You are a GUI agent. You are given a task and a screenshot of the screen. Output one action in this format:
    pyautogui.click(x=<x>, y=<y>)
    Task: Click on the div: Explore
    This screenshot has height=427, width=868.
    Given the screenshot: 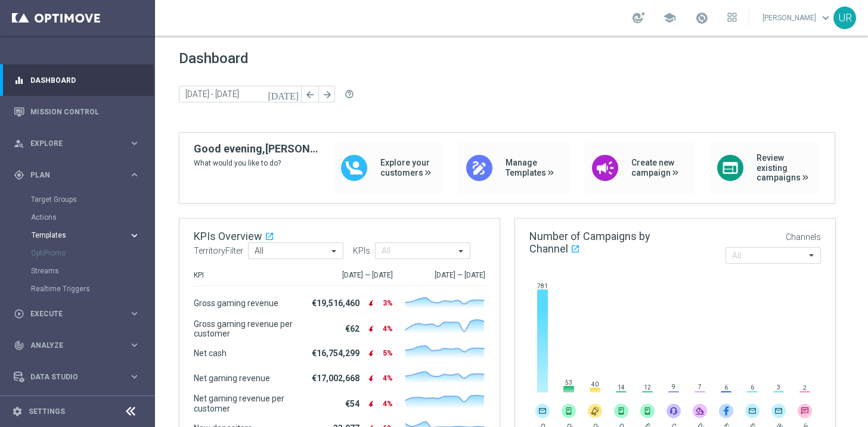 What is the action you would take?
    pyautogui.click(x=71, y=144)
    